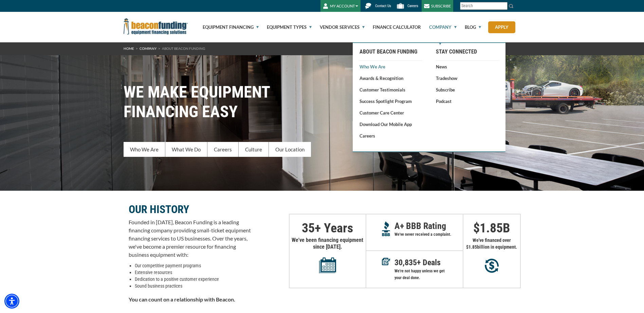  Describe the element at coordinates (467, 101) in the screenshot. I see `a: Podcast` at that location.